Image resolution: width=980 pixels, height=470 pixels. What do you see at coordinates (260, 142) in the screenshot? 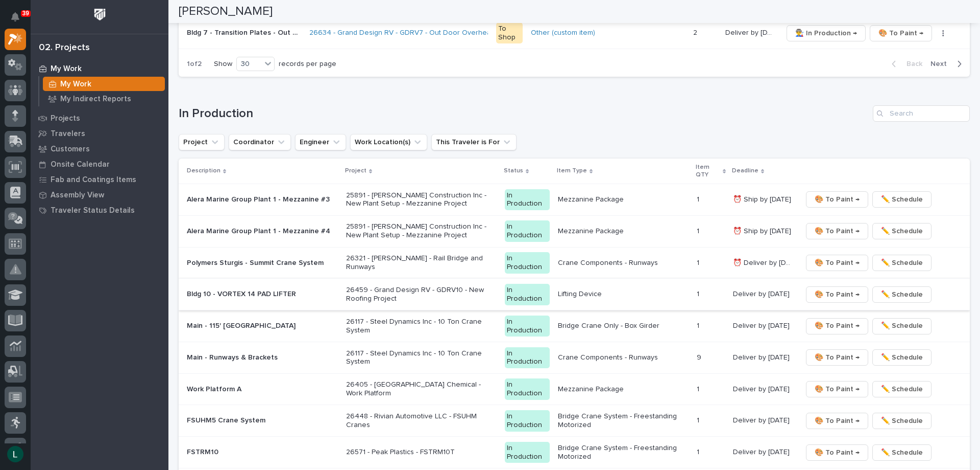
I see `button: Coordinator` at bounding box center [260, 142].